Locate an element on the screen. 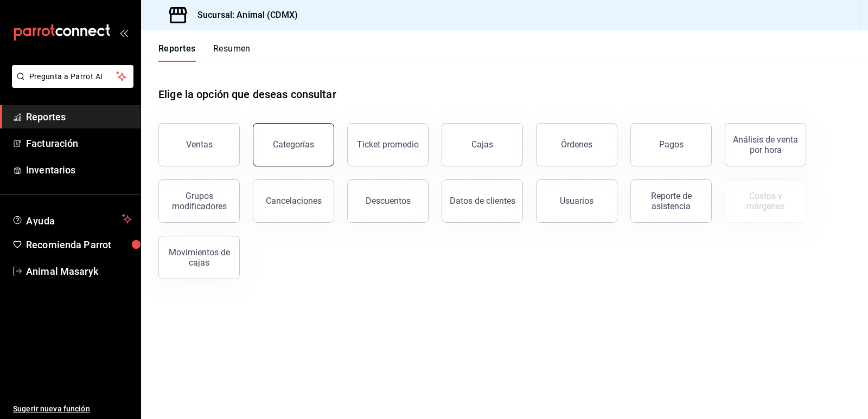 Image resolution: width=868 pixels, height=419 pixels. div: Ventas is located at coordinates (199, 144).